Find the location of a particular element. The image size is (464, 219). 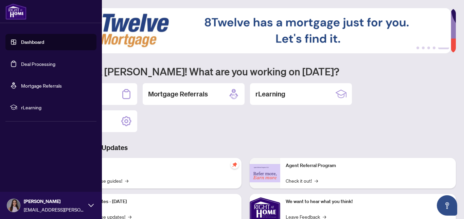

button: 1 is located at coordinates (418, 48).